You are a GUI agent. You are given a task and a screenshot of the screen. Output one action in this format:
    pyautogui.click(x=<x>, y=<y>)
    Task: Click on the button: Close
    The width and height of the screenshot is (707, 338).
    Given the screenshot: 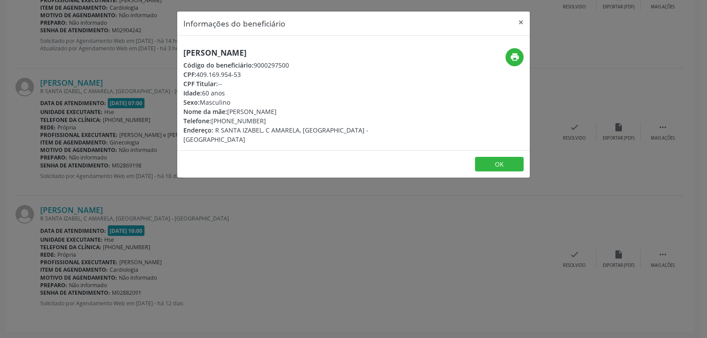 What is the action you would take?
    pyautogui.click(x=521, y=22)
    